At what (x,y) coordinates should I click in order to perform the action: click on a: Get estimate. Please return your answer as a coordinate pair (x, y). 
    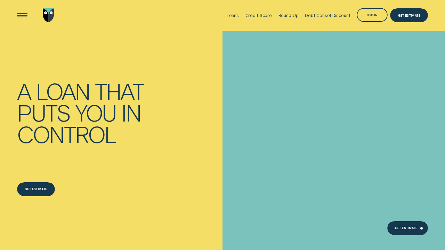
    Looking at the image, I should click on (36, 190).